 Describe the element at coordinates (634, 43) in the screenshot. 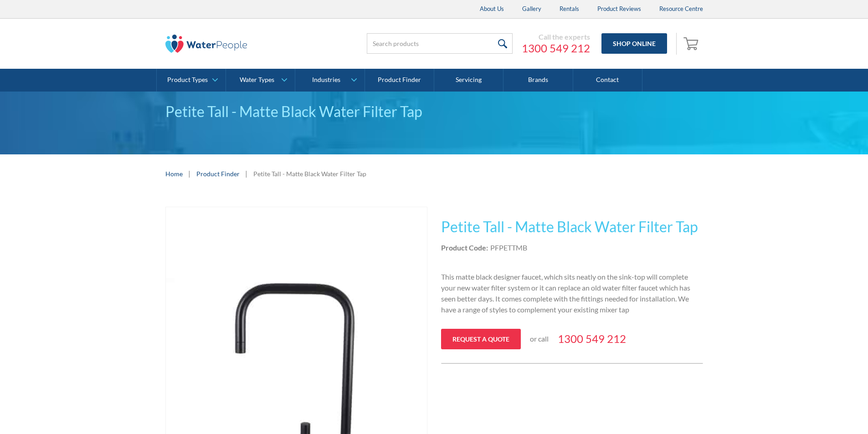

I see `a: Shop Online` at that location.